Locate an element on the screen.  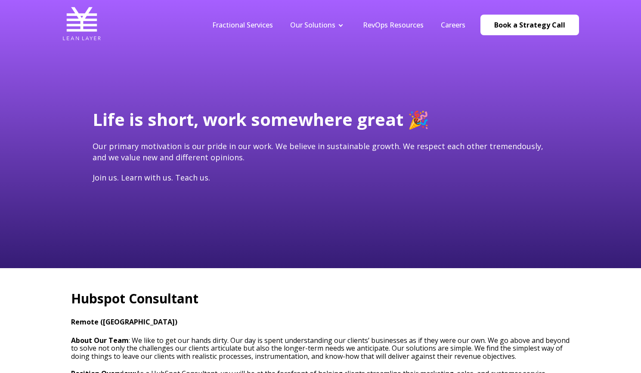
a: Fractional Services is located at coordinates (242, 25).